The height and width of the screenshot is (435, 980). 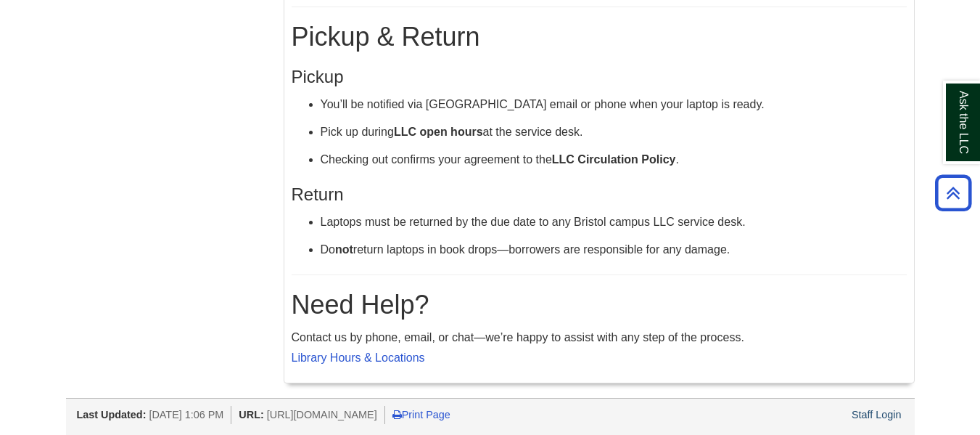 I want to click on a: Staff Login, so click(x=877, y=414).